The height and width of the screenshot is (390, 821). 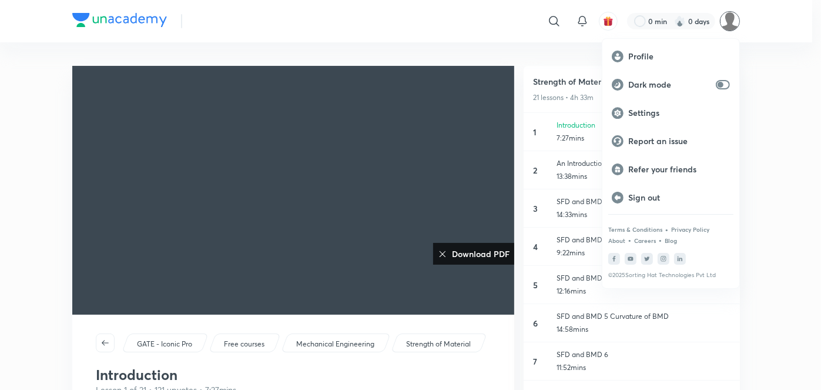 What do you see at coordinates (679, 169) in the screenshot?
I see `p: Refer your friends` at bounding box center [679, 169].